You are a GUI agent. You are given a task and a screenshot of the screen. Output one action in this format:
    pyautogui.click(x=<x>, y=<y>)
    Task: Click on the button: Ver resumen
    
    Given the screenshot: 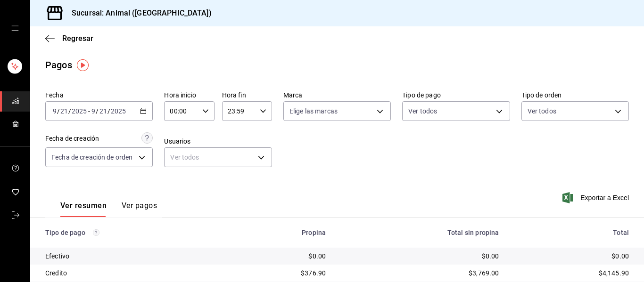 What is the action you would take?
    pyautogui.click(x=83, y=209)
    